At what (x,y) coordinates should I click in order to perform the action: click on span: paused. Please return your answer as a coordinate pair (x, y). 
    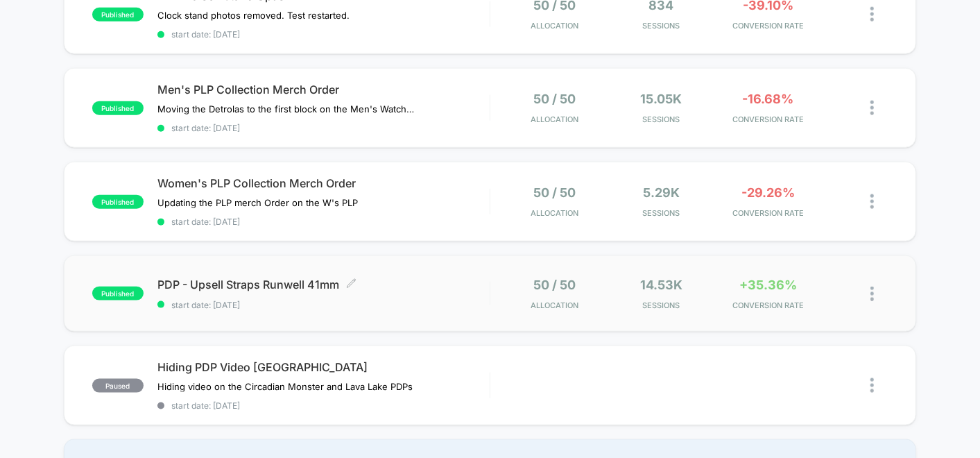
    Looking at the image, I should click on (118, 386).